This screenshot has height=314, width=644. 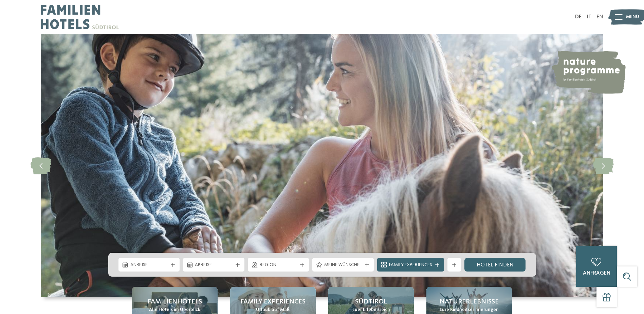 I want to click on span: Region, so click(x=278, y=265).